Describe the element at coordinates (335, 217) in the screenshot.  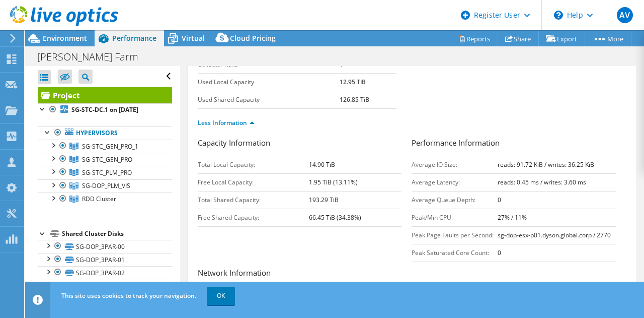
I see `b: 66.45 TiB (34.38%)` at that location.